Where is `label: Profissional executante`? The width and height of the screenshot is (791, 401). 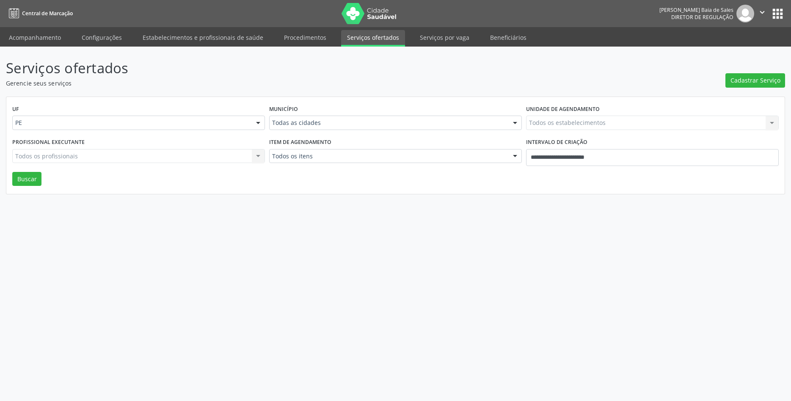
label: Profissional executante is located at coordinates (48, 142).